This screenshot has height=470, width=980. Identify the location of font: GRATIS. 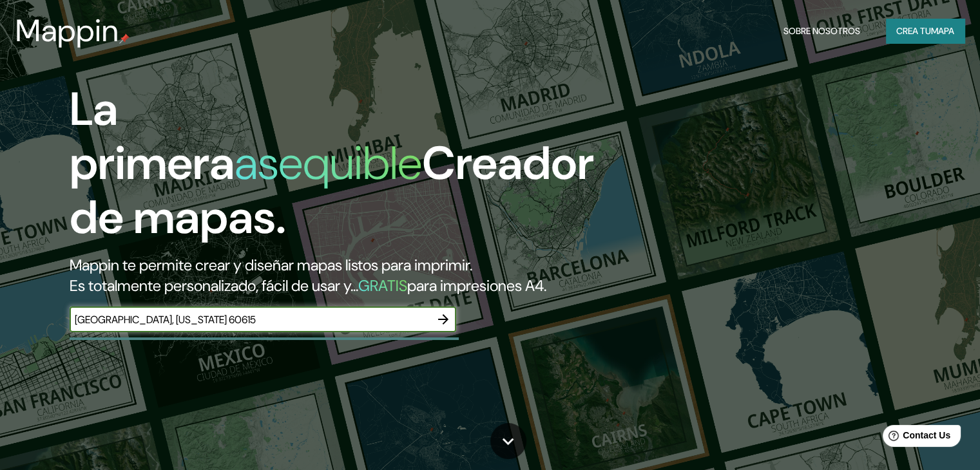
(383, 285).